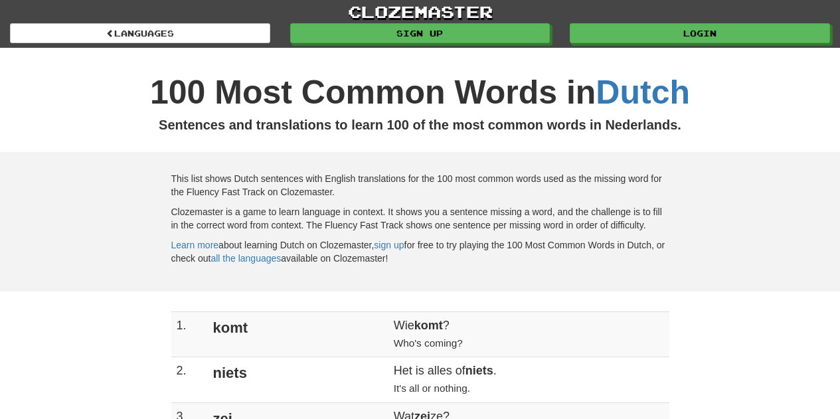  I want to click on td: komt, so click(297, 334).